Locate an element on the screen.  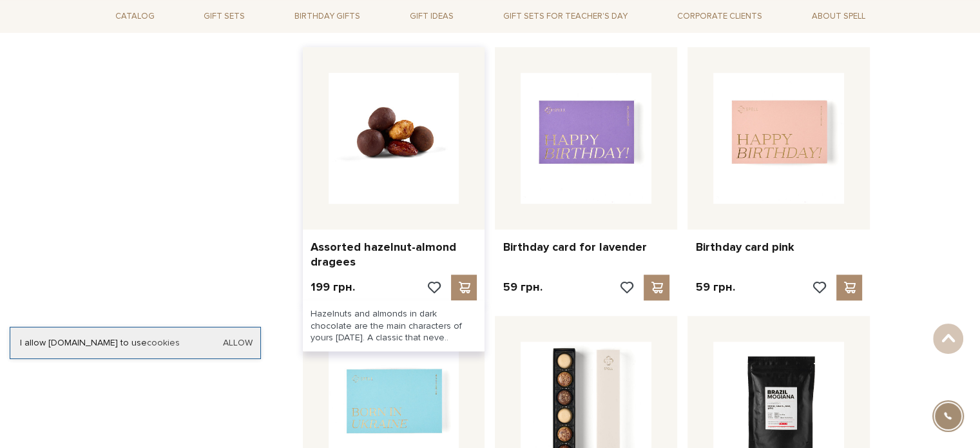
a: About Spell is located at coordinates (838, 16).